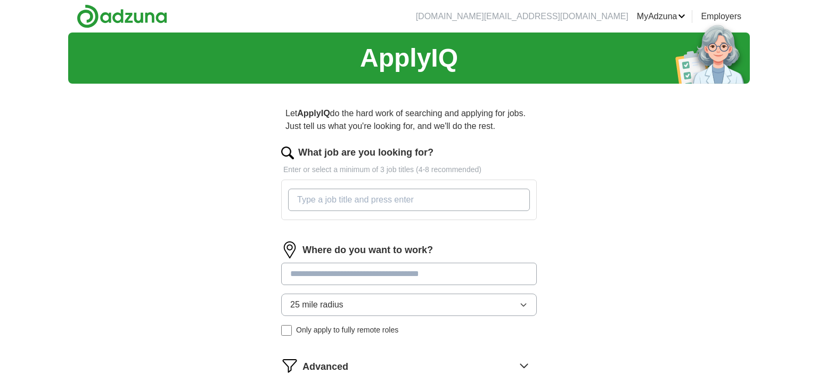 The width and height of the screenshot is (818, 389). Describe the element at coordinates (290, 250) in the screenshot. I see `img: location.png` at that location.